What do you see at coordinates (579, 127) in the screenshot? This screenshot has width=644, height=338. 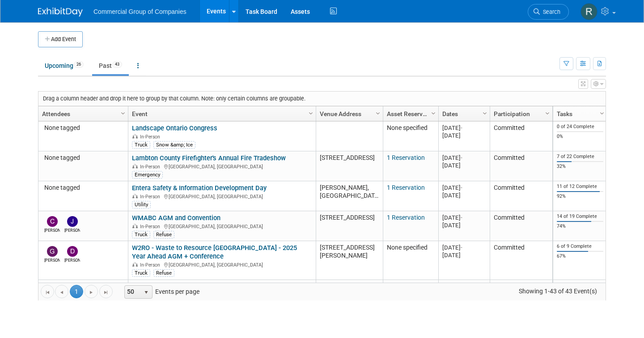 I see `div: 0 of 24 Complete` at bounding box center [579, 127].